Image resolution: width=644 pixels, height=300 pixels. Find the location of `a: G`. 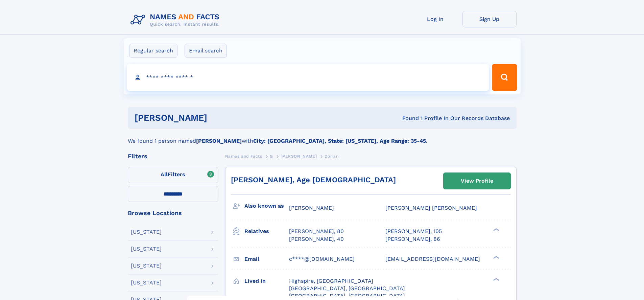

a: G is located at coordinates (271, 156).